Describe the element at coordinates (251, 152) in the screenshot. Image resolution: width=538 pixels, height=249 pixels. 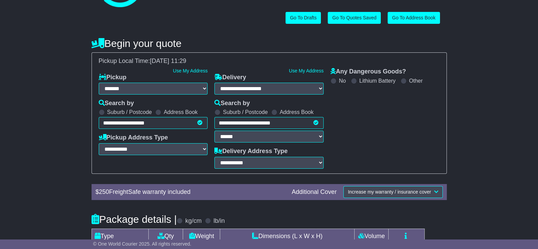
I see `label: Delivery Address Type` at that location.